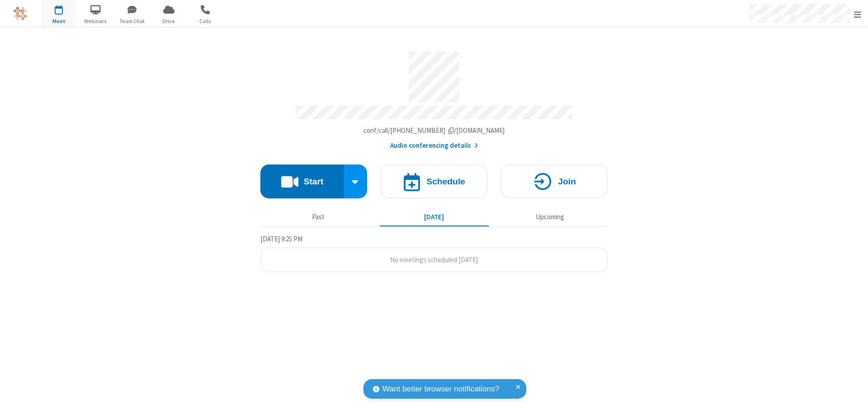 Image resolution: width=868 pixels, height=414 pixels. What do you see at coordinates (132, 21) in the screenshot?
I see `span: Team Chat` at bounding box center [132, 21].